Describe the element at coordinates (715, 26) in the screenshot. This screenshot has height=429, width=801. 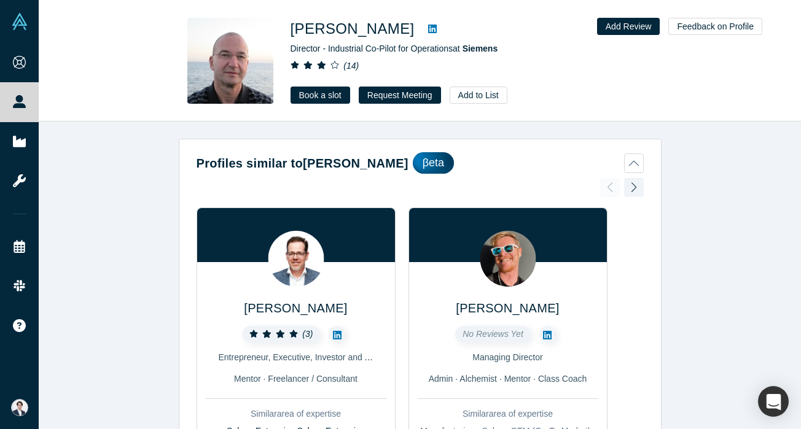
I see `button: Feedback on Profile` at that location.